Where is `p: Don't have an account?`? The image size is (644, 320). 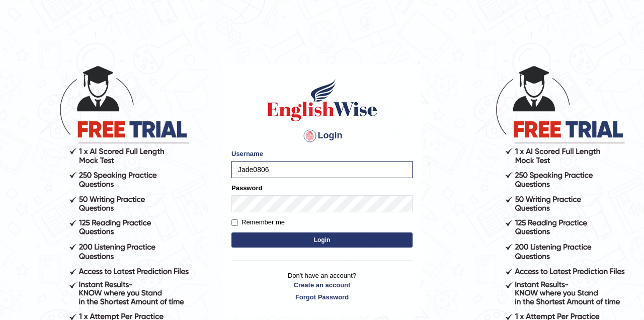 p: Don't have an account? is located at coordinates (322, 286).